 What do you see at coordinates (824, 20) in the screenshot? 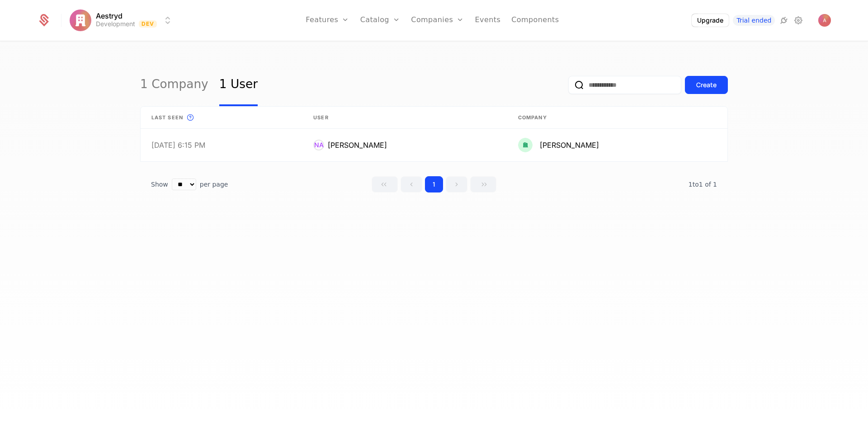
I see `button: Open user button` at bounding box center [824, 20].